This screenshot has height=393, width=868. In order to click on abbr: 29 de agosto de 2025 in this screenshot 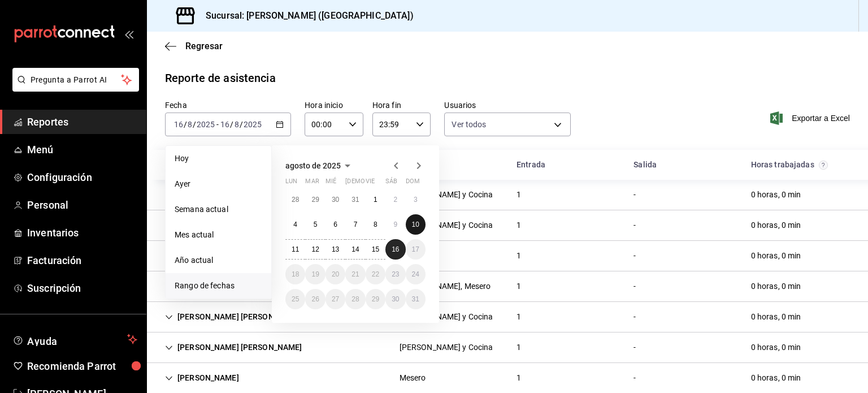, I will do `click(375, 299)`.